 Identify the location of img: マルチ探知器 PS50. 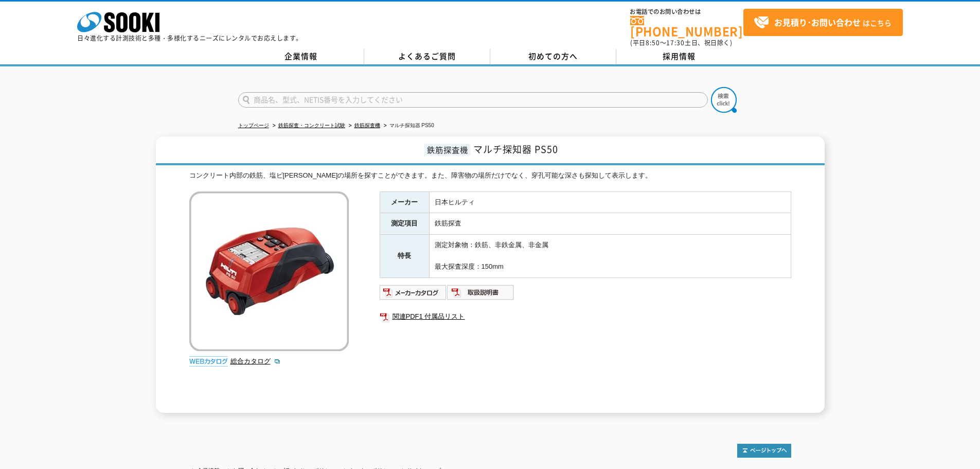
(269, 272).